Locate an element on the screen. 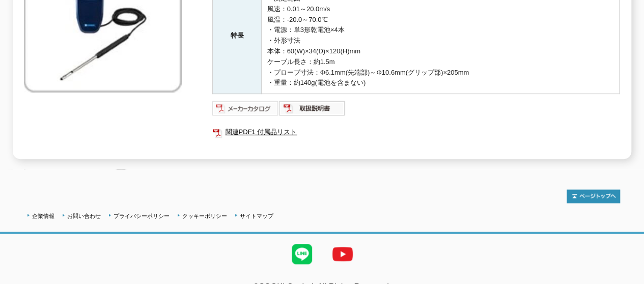 The height and width of the screenshot is (284, 644). a: 関連PDF1 付属品リスト is located at coordinates (416, 132).